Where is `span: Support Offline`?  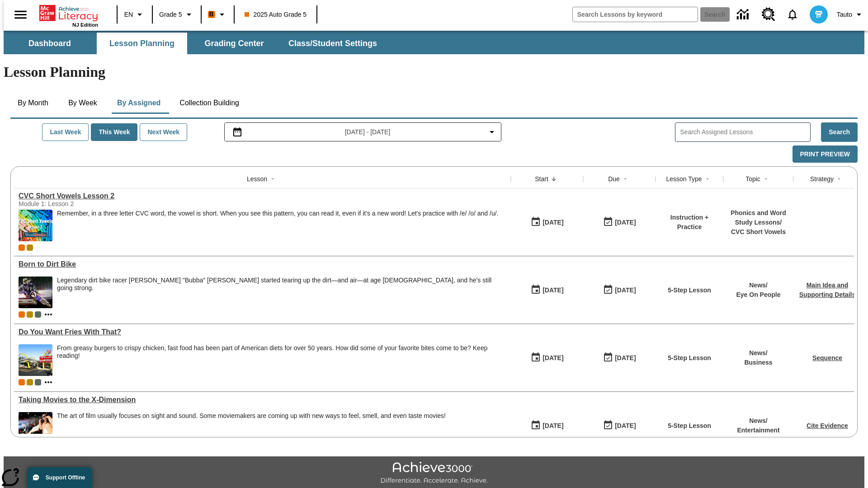
span: Support Offline is located at coordinates (65, 478).